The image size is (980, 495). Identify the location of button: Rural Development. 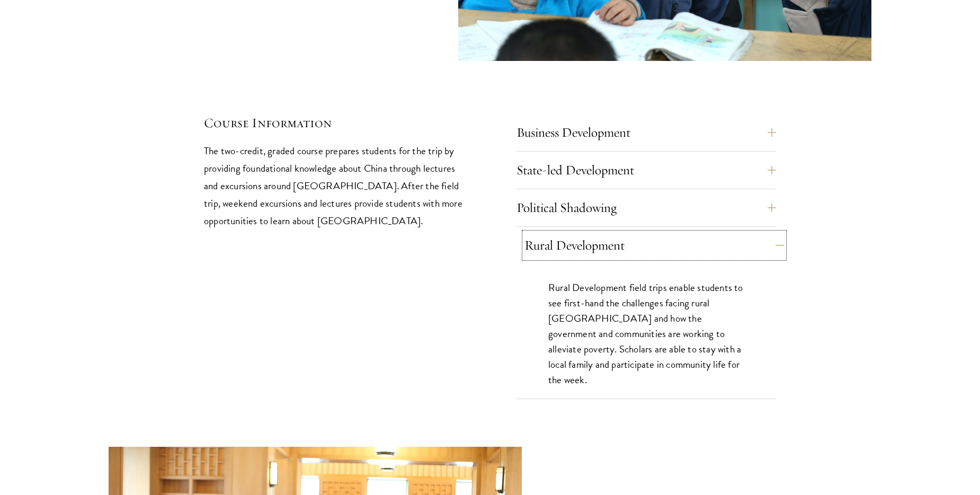
(654, 245).